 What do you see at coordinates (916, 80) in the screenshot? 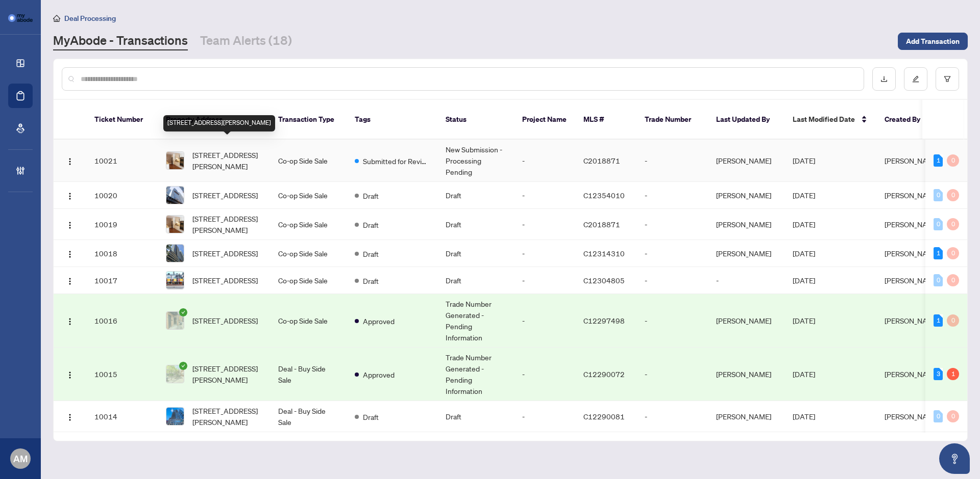
I see `button: edit` at bounding box center [916, 80].